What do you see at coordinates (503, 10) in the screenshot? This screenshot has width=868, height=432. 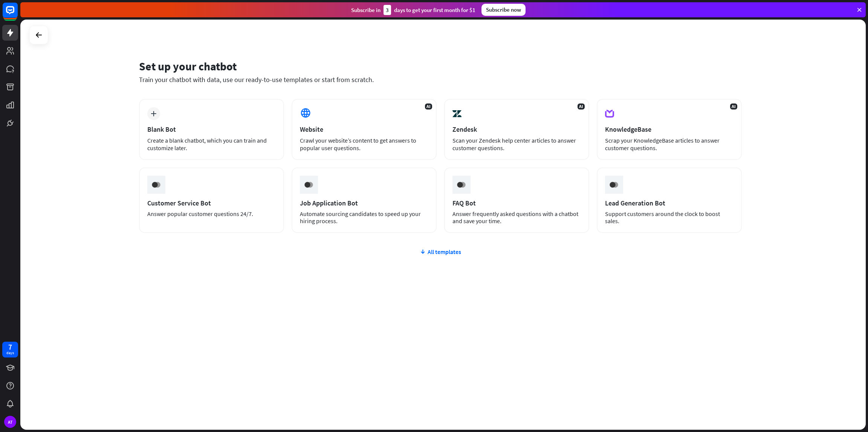 I see `div: Subscribe now` at bounding box center [503, 10].